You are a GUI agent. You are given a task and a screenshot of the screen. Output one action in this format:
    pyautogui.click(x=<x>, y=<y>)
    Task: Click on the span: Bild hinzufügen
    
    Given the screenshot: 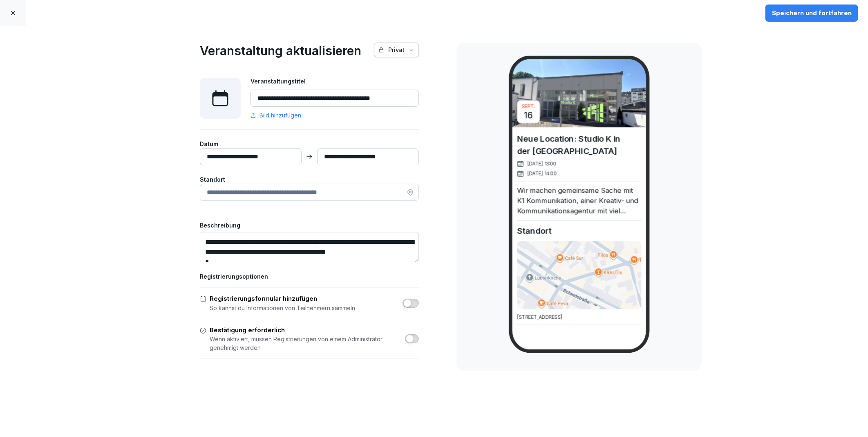 What is the action you would take?
    pyautogui.click(x=280, y=115)
    